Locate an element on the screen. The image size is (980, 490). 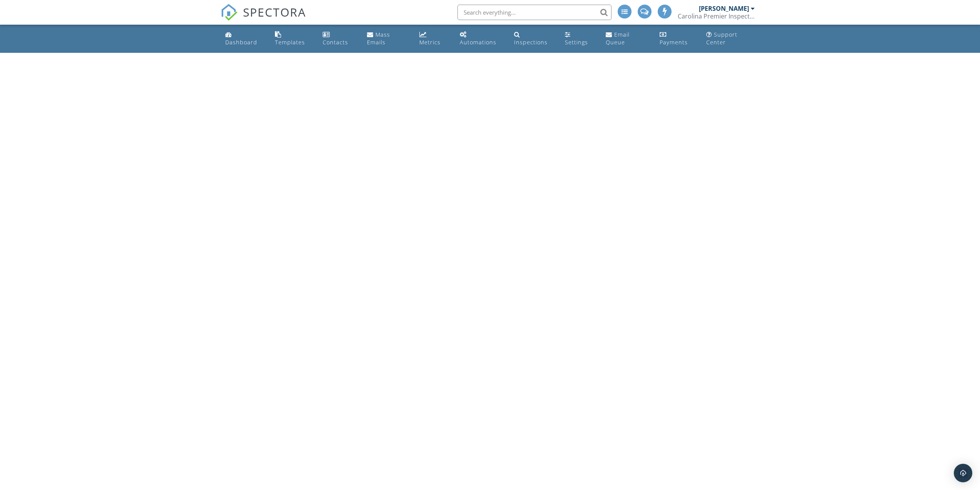
a: Metrics is located at coordinates (433, 39).